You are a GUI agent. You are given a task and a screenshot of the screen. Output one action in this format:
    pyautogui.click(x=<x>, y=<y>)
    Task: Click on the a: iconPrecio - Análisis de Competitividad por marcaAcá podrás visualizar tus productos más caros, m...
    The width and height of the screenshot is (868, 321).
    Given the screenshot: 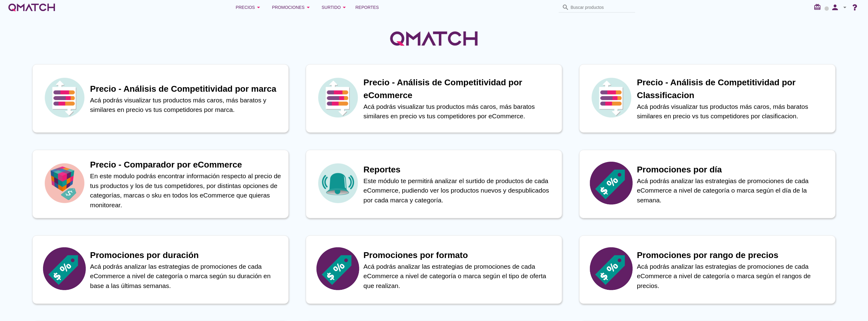 What is the action you would take?
    pyautogui.click(x=161, y=98)
    